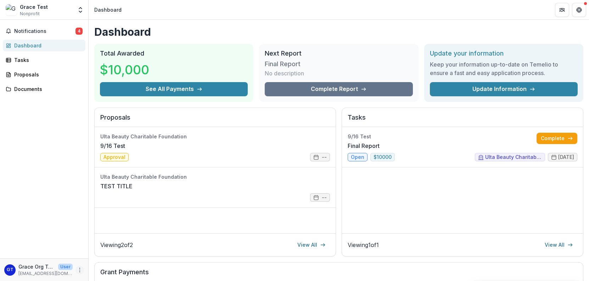 The height and width of the screenshot is (281, 589). What do you see at coordinates (284, 73) in the screenshot?
I see `p: No description` at bounding box center [284, 73].